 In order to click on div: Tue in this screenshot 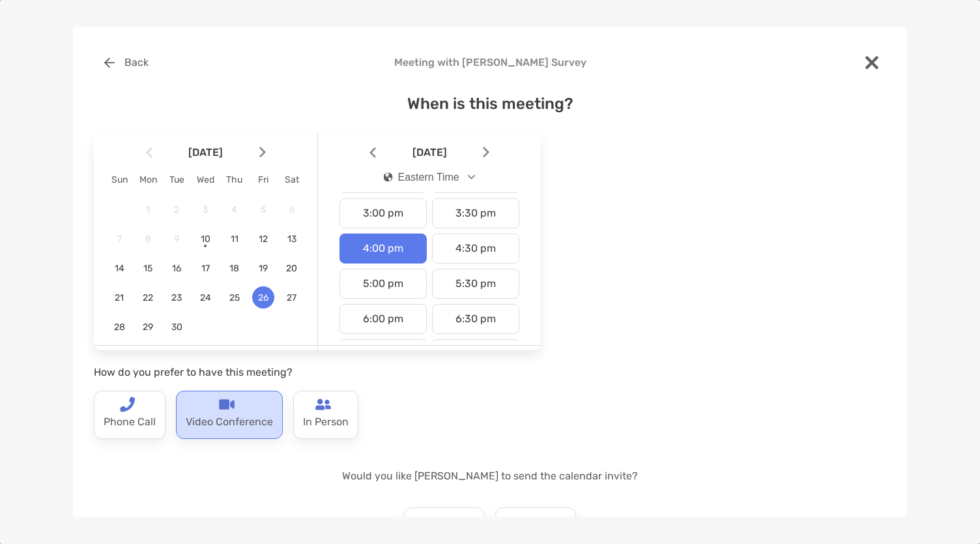, I will do `click(176, 179)`.